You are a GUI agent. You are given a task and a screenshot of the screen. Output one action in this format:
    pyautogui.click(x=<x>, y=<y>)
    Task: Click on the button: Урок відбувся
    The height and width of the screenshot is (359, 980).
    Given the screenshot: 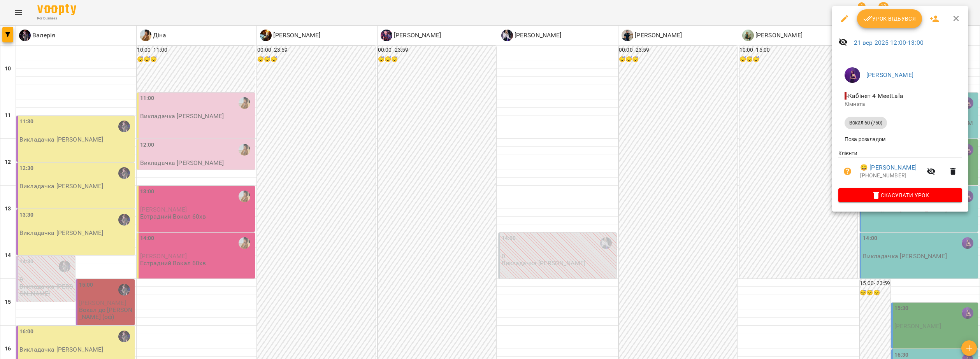 What is the action you would take?
    pyautogui.click(x=890, y=19)
    